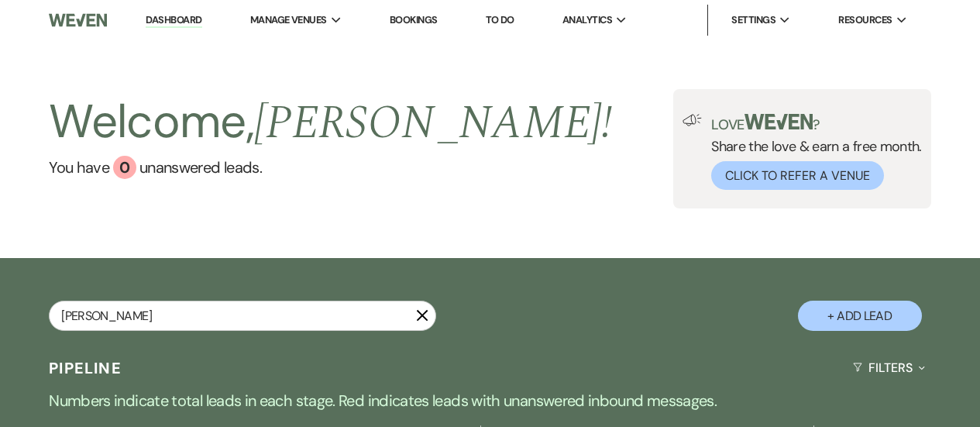 This screenshot has height=427, width=980. Describe the element at coordinates (888, 367) in the screenshot. I see `button: Filters` at that location.